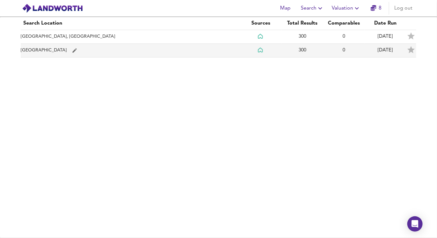 The image size is (437, 238). What do you see at coordinates (285, 8) in the screenshot?
I see `span: Map` at bounding box center [285, 8].